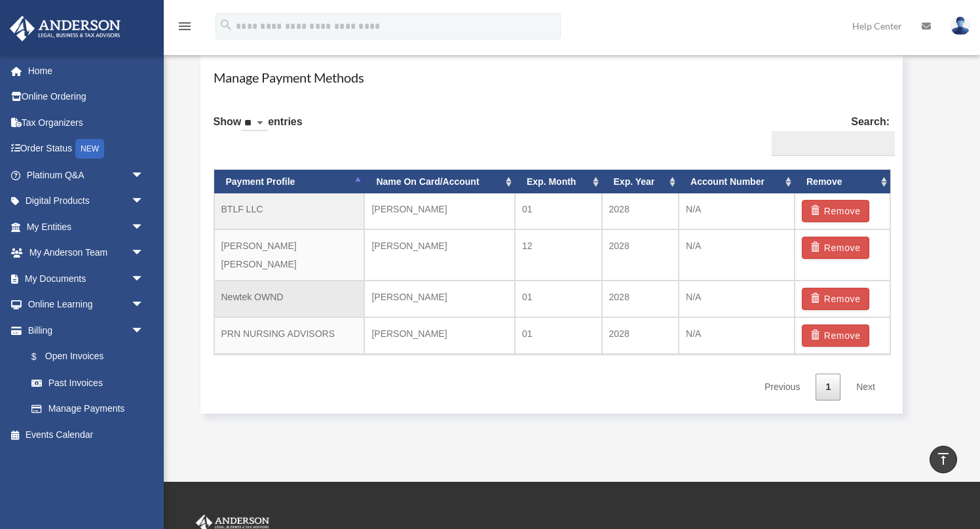  Describe the element at coordinates (641, 181) in the screenshot. I see `th: Exp. Year: activate to sort column ascending` at that location.